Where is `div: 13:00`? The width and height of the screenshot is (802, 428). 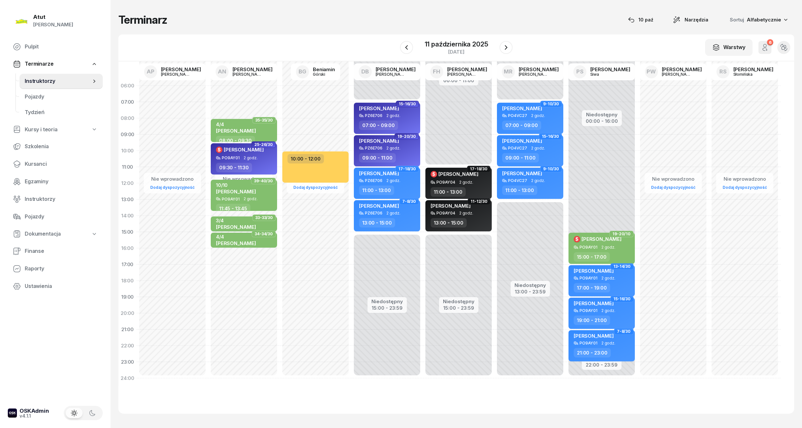
div: 13:00 is located at coordinates (128, 200).